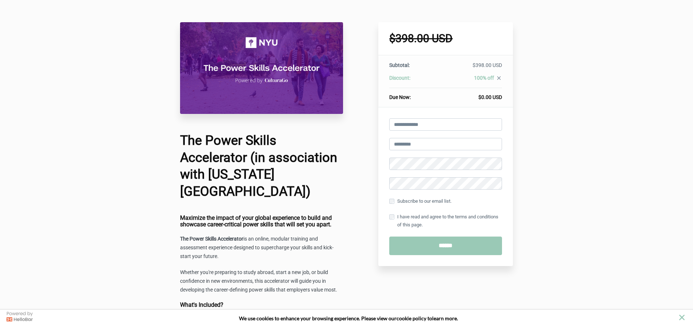 The image size is (693, 325). What do you see at coordinates (262, 68) in the screenshot?
I see `img: df048d-50d-f7c-151f-a3e8a0be5b4c_Welcome_Video_Thumbnail_1_.png` at bounding box center [262, 68].